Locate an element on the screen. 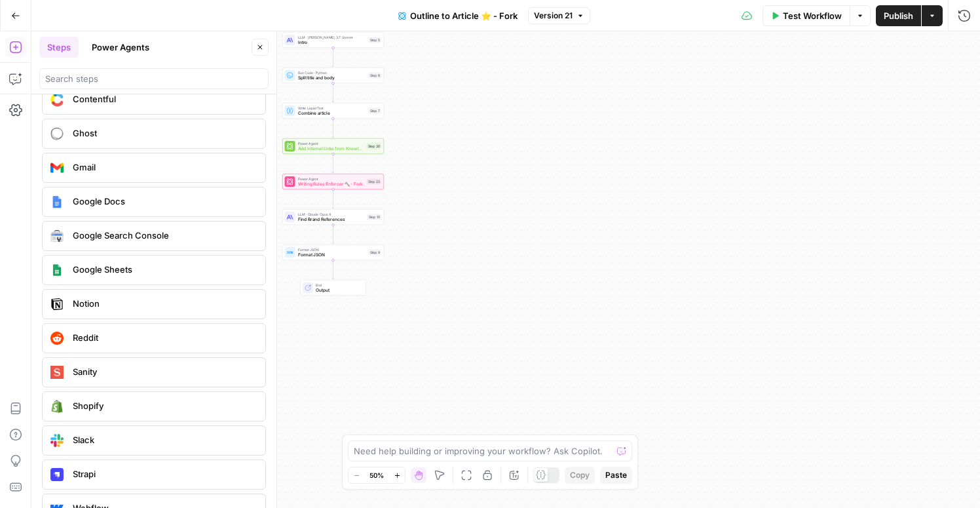 The image size is (980, 508). span: Add Internal Links from Knowledge Base - Fork is located at coordinates (331, 149).